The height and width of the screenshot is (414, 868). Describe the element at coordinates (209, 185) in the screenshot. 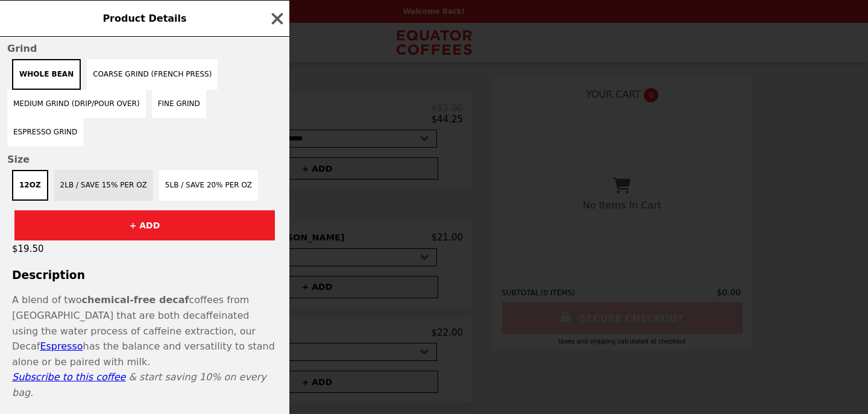

I see `button: 5lb / Save 20% per oz` at that location.